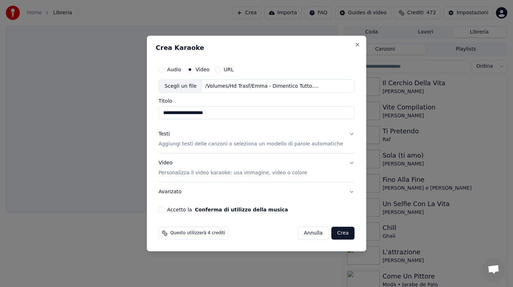  What do you see at coordinates (174, 70) in the screenshot?
I see `label: Audio` at bounding box center [174, 70].